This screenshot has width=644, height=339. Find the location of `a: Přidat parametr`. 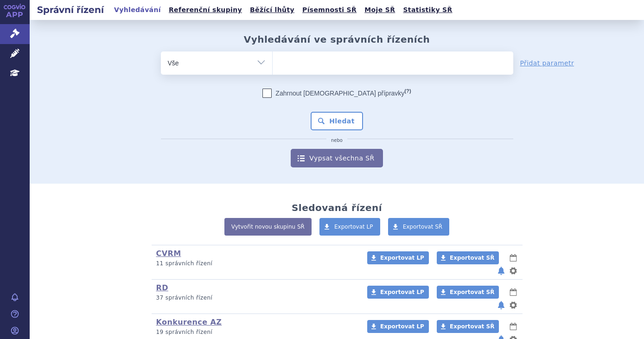

a: Přidat parametr is located at coordinates (547, 63).